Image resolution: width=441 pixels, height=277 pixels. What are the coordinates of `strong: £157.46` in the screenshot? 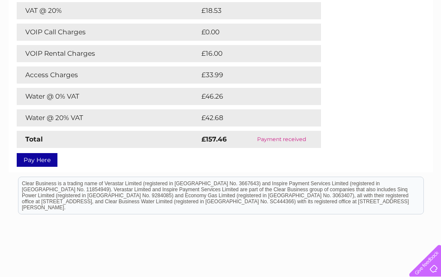 It's located at (214, 139).